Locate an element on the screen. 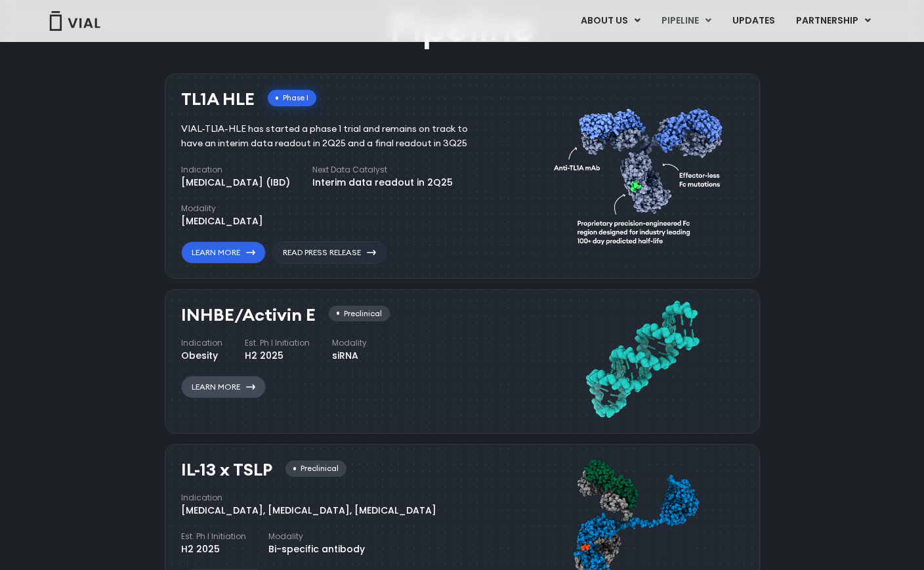 The height and width of the screenshot is (570, 924). h3: IL-13 x TSLP is located at coordinates (227, 469).